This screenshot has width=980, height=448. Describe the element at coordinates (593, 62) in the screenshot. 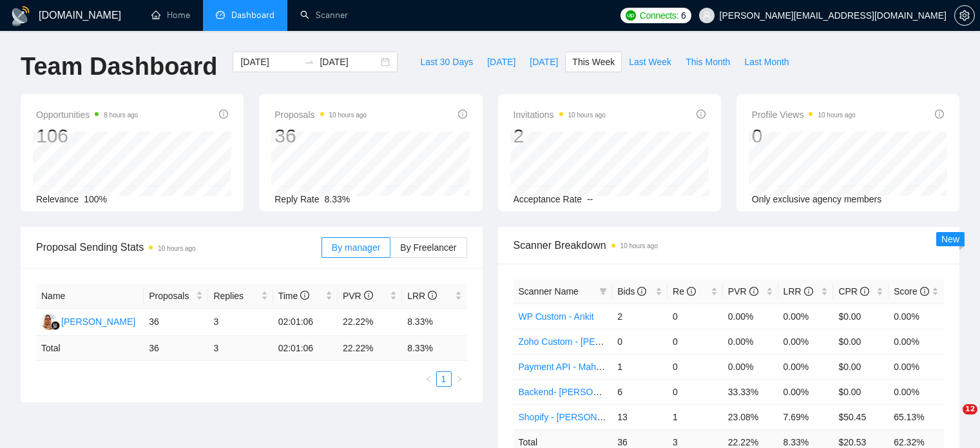

I see `span: This Week` at that location.